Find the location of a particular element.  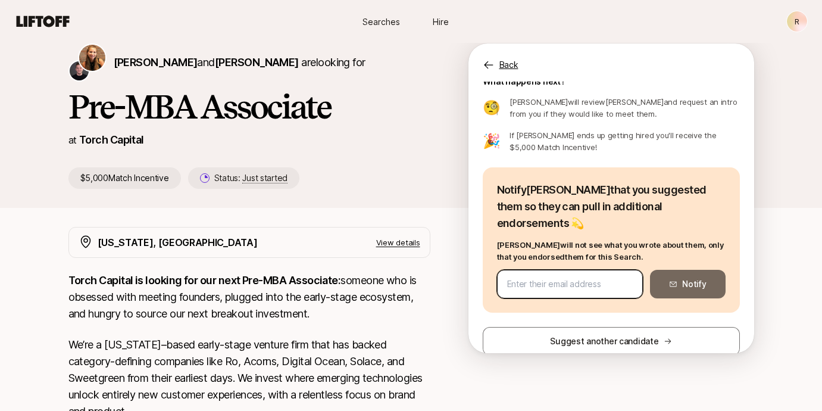

span: Just started is located at coordinates (265, 178).